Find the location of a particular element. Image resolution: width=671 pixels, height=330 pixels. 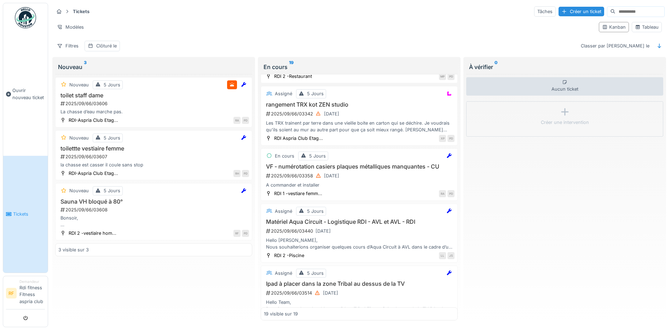

div: RDI Aspria Club Etag... is located at coordinates (299, 138).